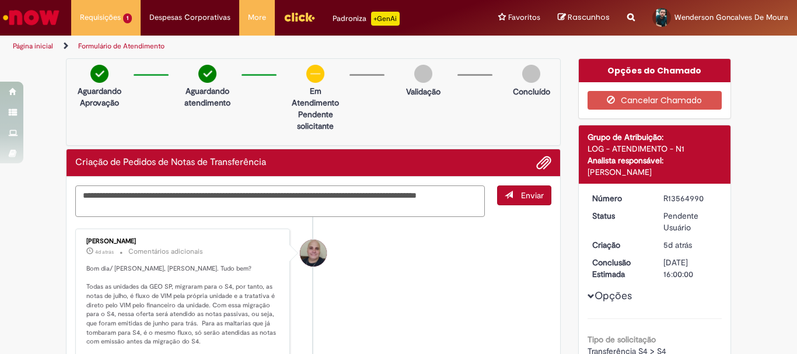 This screenshot has height=354, width=797. What do you see at coordinates (731, 17) in the screenshot?
I see `span: Wenderson Goncalves De Moura` at bounding box center [731, 17].